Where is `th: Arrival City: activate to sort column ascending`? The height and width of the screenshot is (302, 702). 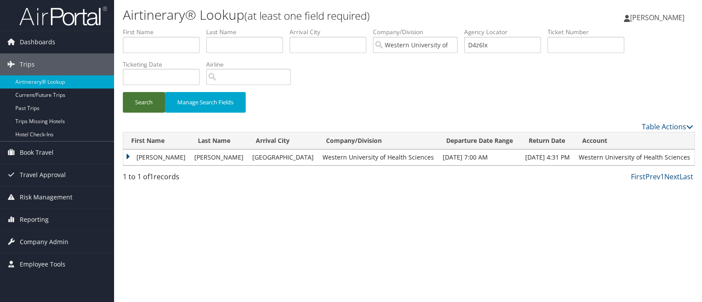
th: Arrival City: activate to sort column ascending is located at coordinates (283, 141).